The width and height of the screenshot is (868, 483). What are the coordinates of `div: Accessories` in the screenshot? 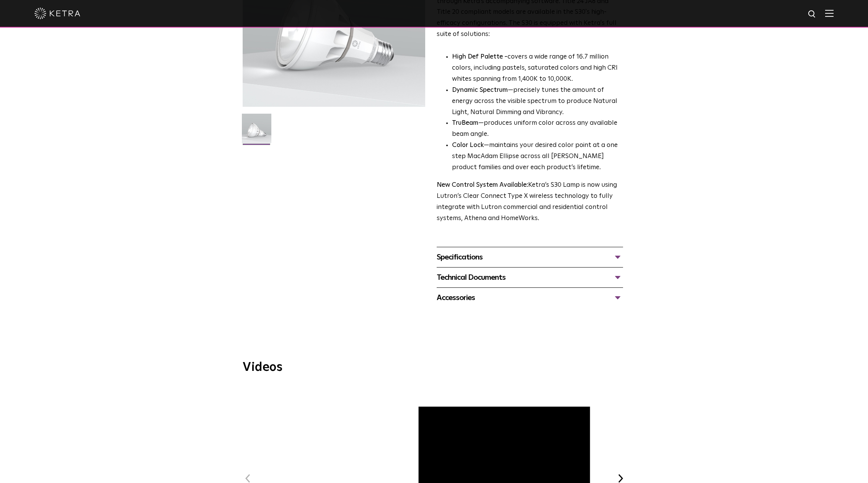 It's located at (530, 297).